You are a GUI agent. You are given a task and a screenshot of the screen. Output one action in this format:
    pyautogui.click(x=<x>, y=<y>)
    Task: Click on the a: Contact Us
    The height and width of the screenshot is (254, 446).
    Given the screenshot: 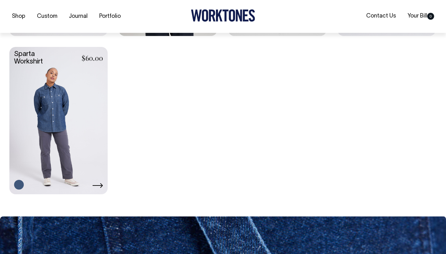 What is the action you would take?
    pyautogui.click(x=381, y=16)
    